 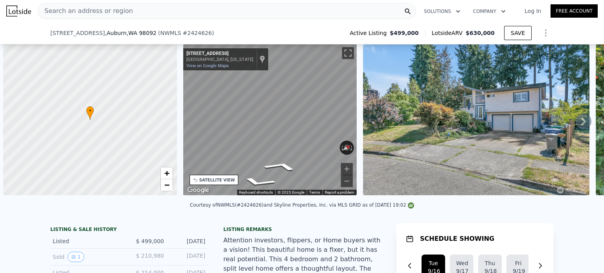 I want to click on button: Rotate clockwise, so click(x=352, y=148).